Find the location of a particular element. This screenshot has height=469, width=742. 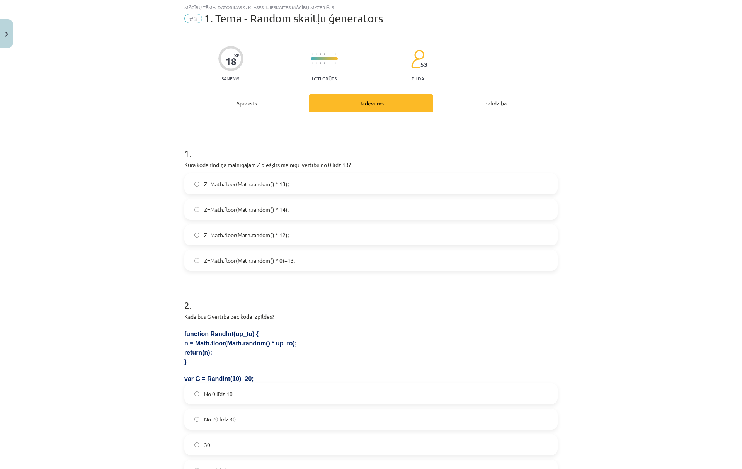

span: Z=Math.floor(Math.random() * 0)+13; is located at coordinates (249, 261).